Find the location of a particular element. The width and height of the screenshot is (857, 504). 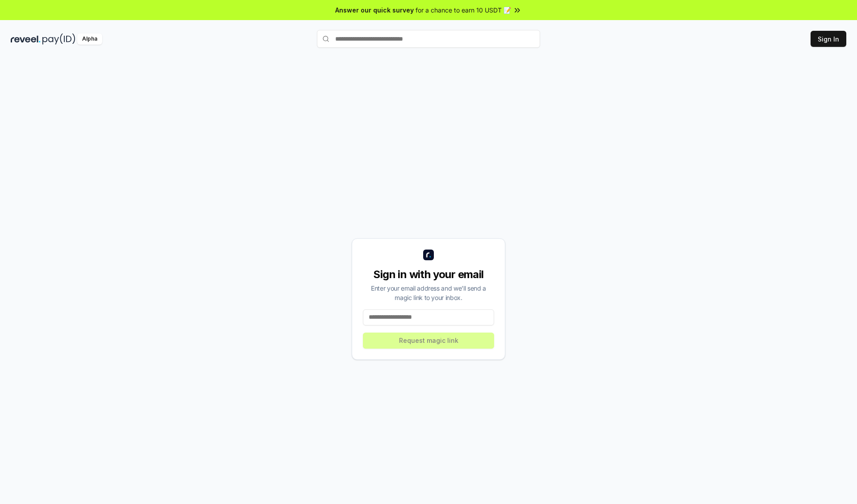

span: Answer our quick survey is located at coordinates (375, 10).